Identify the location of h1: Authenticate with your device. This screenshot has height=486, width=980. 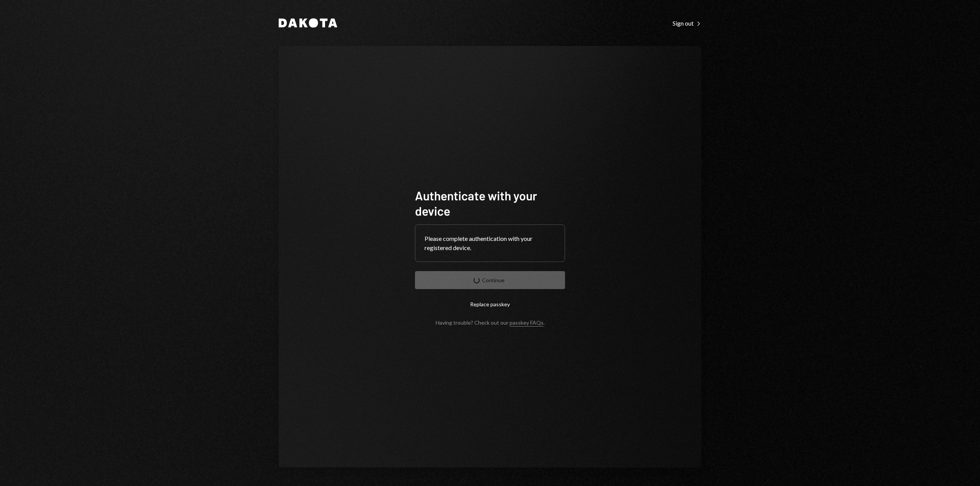
(490, 203).